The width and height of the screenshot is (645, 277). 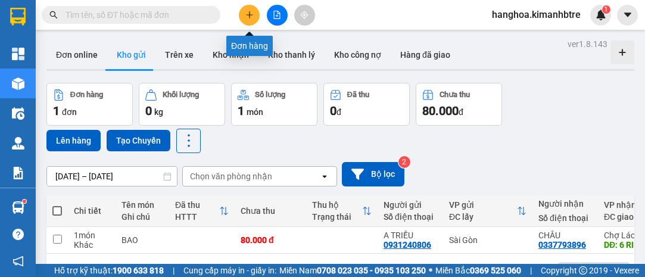 I want to click on span: search, so click(x=54, y=15).